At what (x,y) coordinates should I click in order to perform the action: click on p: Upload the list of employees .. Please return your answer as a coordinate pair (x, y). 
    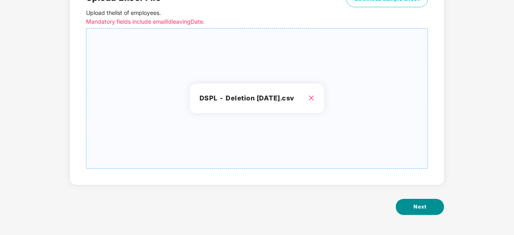
    Looking at the image, I should click on (214, 17).